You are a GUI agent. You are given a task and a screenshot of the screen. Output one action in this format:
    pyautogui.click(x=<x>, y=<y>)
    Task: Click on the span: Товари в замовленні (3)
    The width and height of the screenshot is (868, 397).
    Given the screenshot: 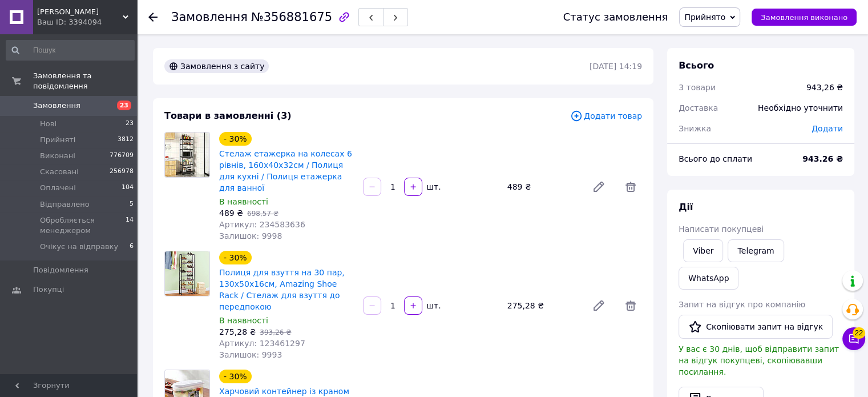 What is the action you would take?
    pyautogui.click(x=228, y=116)
    